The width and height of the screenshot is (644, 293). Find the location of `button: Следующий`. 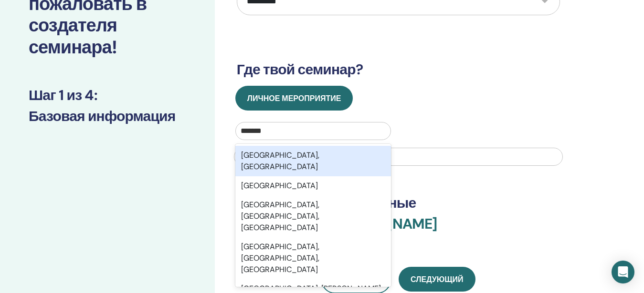

button: Следующий is located at coordinates (436, 280).